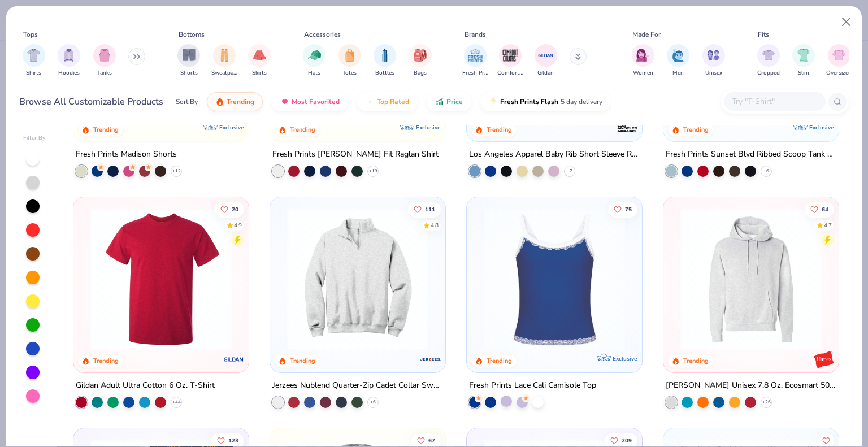 This screenshot has height=447, width=868. Describe the element at coordinates (839, 61) in the screenshot. I see `div: filter for Oversized` at that location.